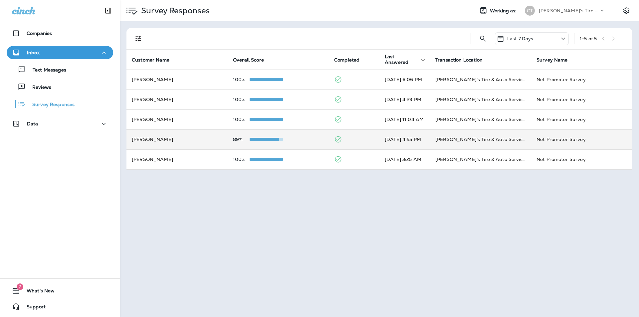 This screenshot has width=639, height=317. Describe the element at coordinates (46, 70) in the screenshot. I see `p: Text Messages` at that location.